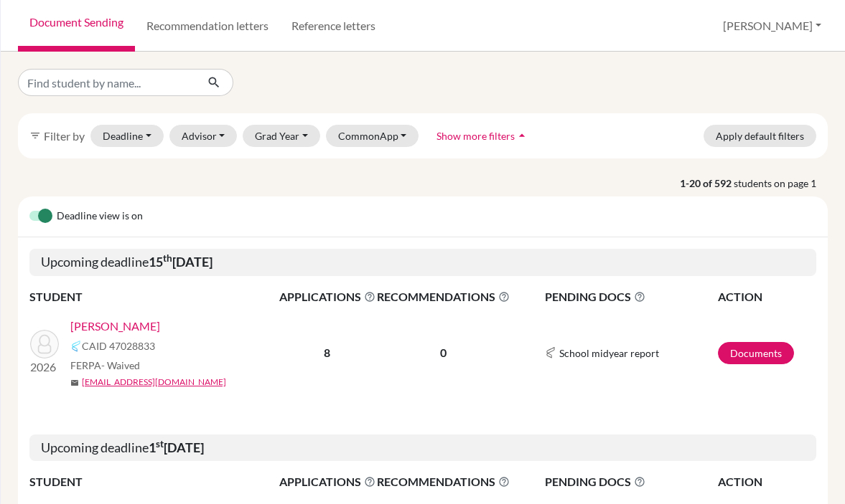 The image size is (845, 504). I want to click on p: 0, so click(443, 353).